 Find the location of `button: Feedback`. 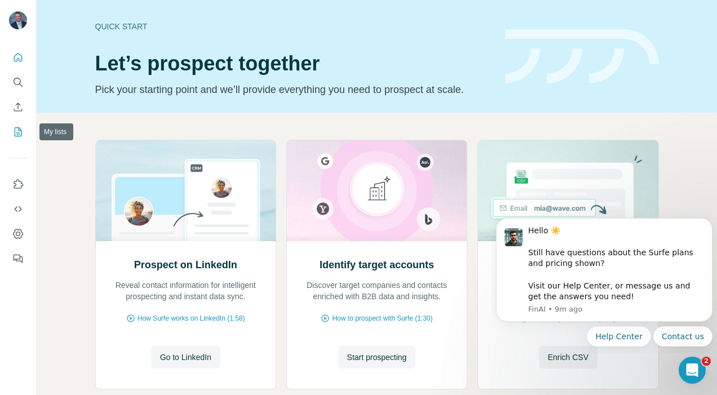

button: Feedback is located at coordinates (18, 259).